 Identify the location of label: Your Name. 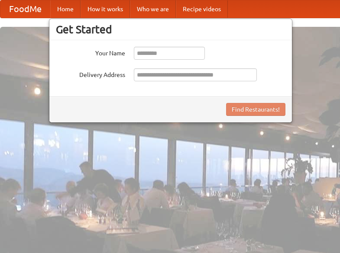
(91, 52).